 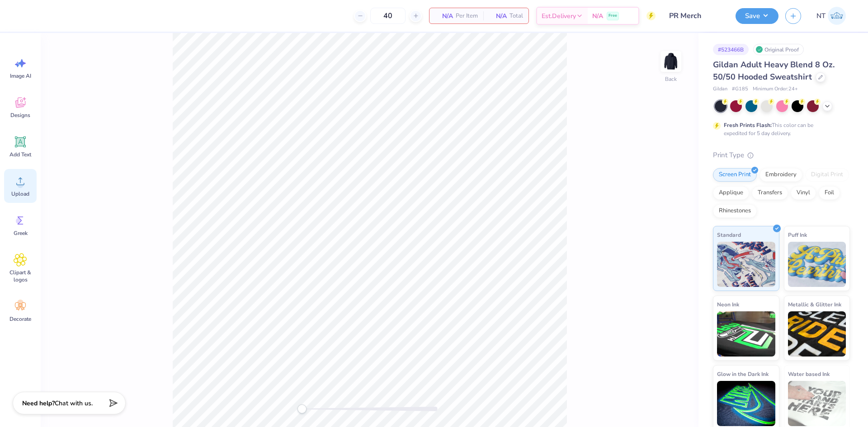 I want to click on span: Est. Delivery, so click(x=559, y=15).